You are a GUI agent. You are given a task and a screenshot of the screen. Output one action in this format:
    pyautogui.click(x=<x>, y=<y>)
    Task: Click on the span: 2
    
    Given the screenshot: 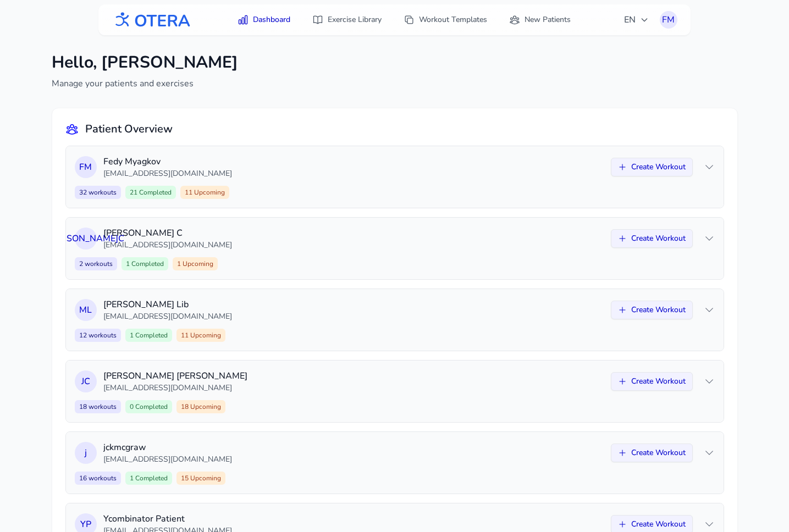 What is the action you would take?
    pyautogui.click(x=96, y=264)
    